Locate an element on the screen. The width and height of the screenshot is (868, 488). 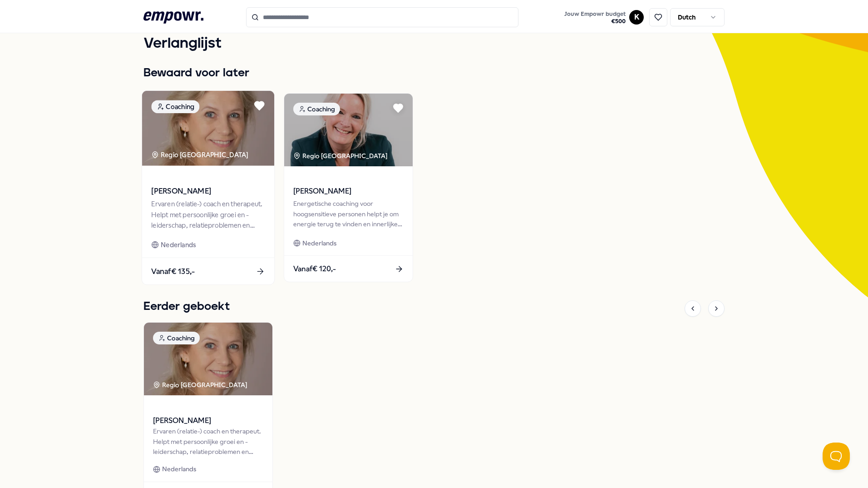
h1: Bewaard voor later is located at coordinates (434, 73).